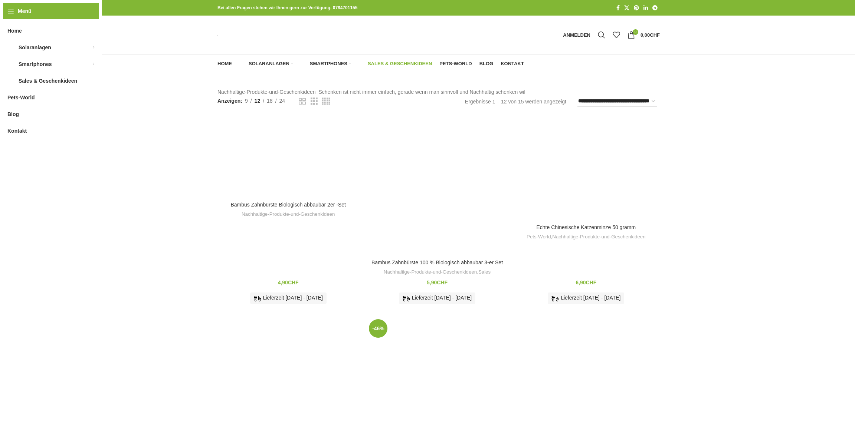  What do you see at coordinates (515, 102) in the screenshot?
I see `p: Ergebnisse 1 – 12 von 15 werden angezeigt` at bounding box center [515, 102].